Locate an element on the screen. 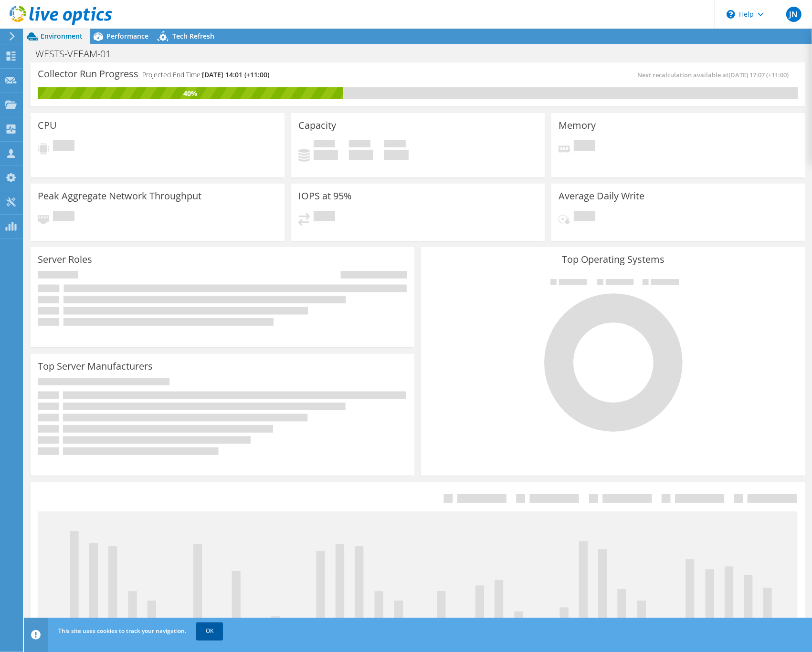 The height and width of the screenshot is (652, 812). span: Free is located at coordinates (359, 145).